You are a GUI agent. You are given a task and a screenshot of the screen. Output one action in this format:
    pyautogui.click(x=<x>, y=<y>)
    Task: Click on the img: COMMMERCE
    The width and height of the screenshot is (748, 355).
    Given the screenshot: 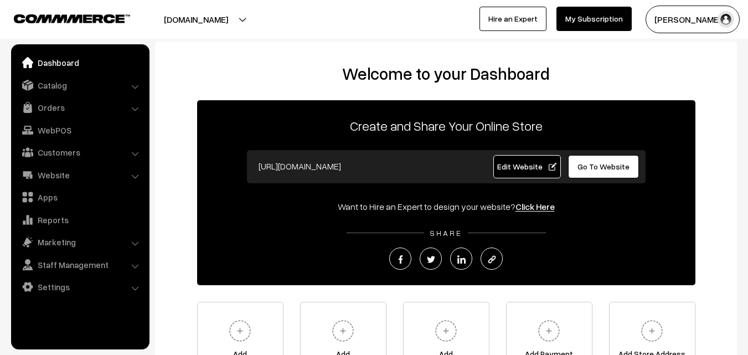 What is the action you would take?
    pyautogui.click(x=72, y=18)
    